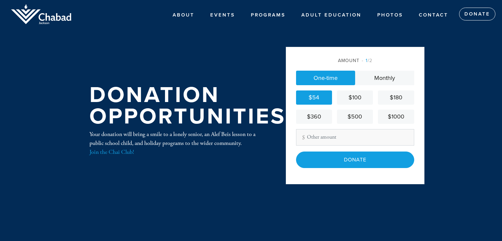 This screenshot has width=502, height=241. Describe the element at coordinates (355, 97) in the screenshot. I see `a: $100` at that location.